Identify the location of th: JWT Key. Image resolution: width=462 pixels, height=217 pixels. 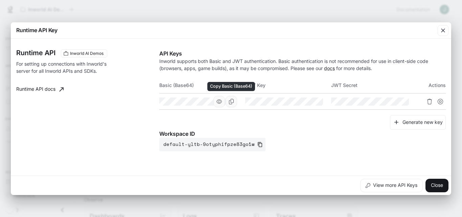
(288, 85).